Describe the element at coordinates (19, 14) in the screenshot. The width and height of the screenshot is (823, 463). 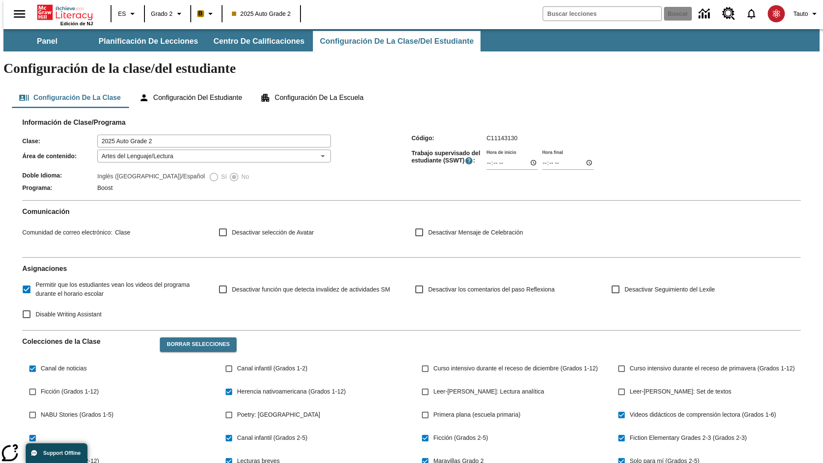
I see `button: Abrir el menú lateral` at that location.